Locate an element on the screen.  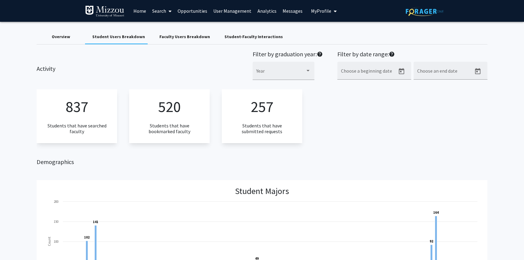
app-numeric-analytics: Students that have searched faculty is located at coordinates (77, 116).